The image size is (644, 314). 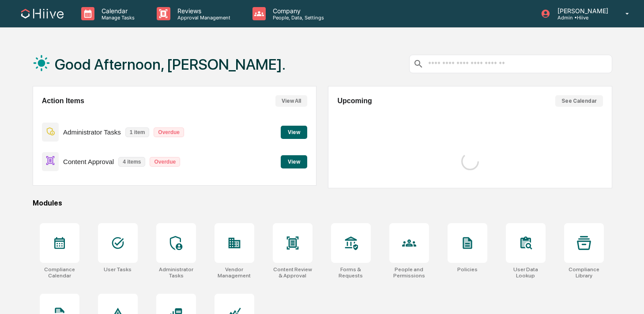 What do you see at coordinates (351, 273) in the screenshot?
I see `div: Forms & Requests` at bounding box center [351, 273].